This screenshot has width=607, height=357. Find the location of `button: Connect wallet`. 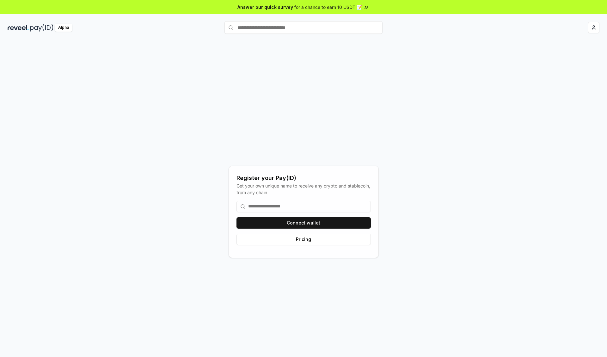

button: Connect wallet is located at coordinates (304, 223).